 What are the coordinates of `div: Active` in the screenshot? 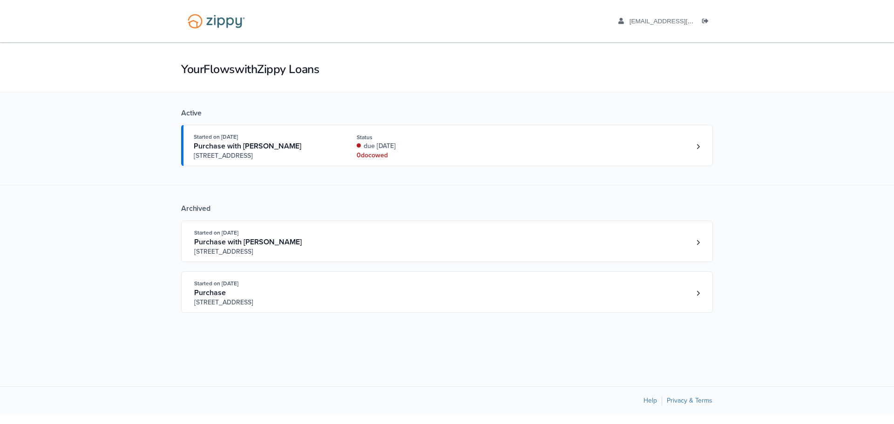 It's located at (447, 113).